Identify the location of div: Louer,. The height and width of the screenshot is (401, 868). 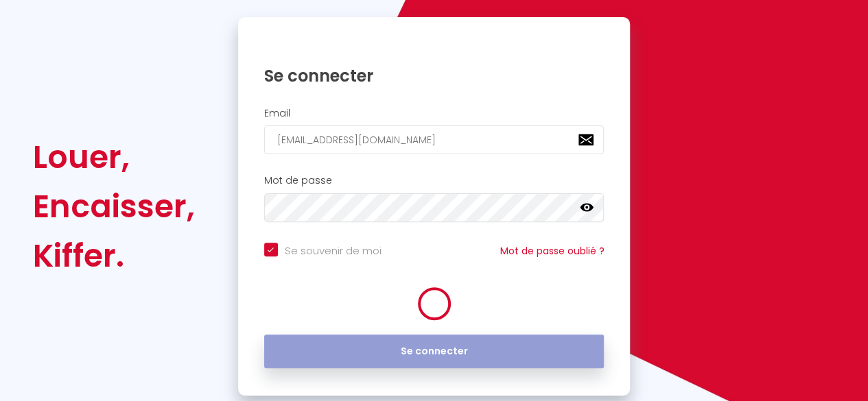
(114, 157).